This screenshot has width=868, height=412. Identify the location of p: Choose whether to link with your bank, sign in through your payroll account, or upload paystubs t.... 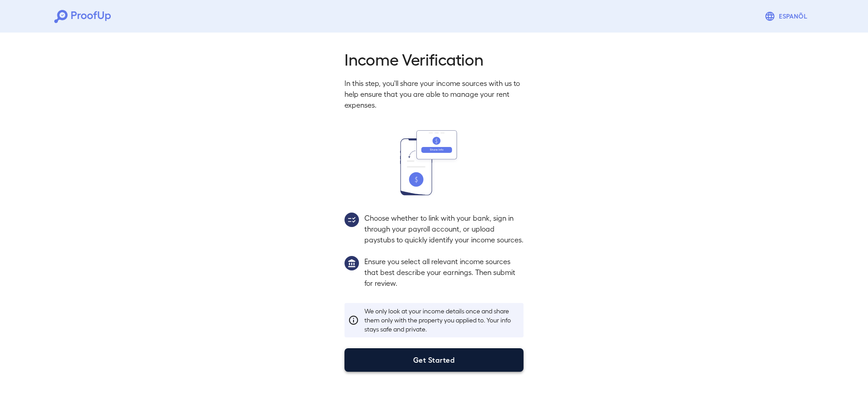
(444, 229).